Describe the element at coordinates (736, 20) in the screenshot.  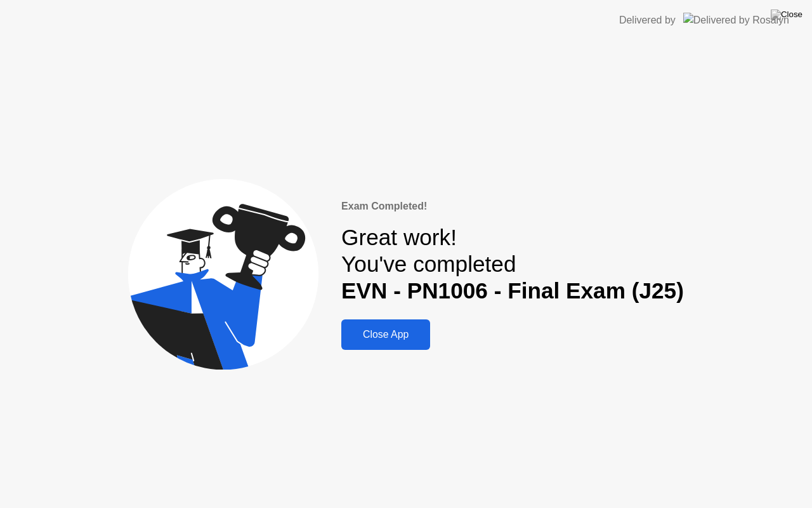
I see `img: Delivered by Rosalyn` at that location.